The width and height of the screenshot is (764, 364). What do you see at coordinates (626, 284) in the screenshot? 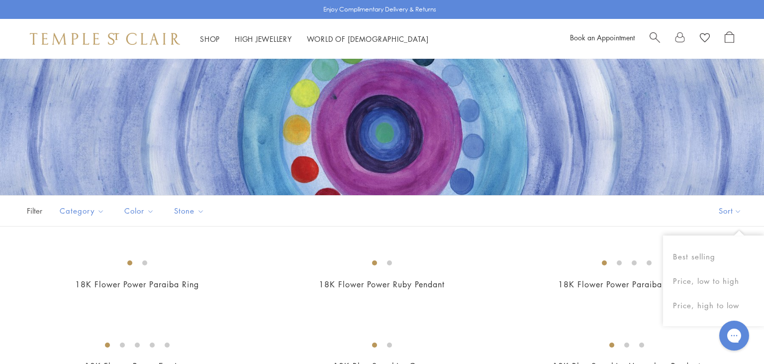
I see `a: 18K Flower Power Paraiba Pendant` at bounding box center [626, 284].